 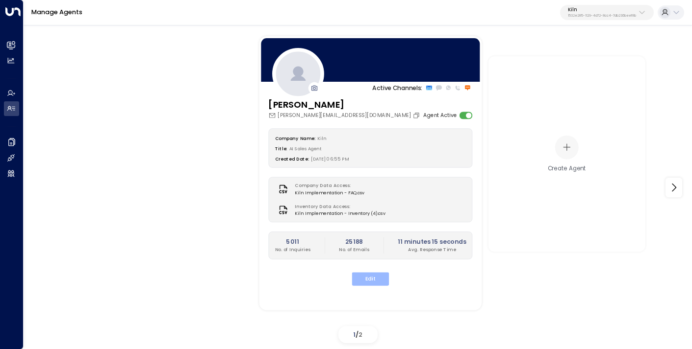 What do you see at coordinates (601, 16) in the screenshot?
I see `p: 1532e285-1129-4d72-8cc4-7db236beef8b` at bounding box center [601, 16].